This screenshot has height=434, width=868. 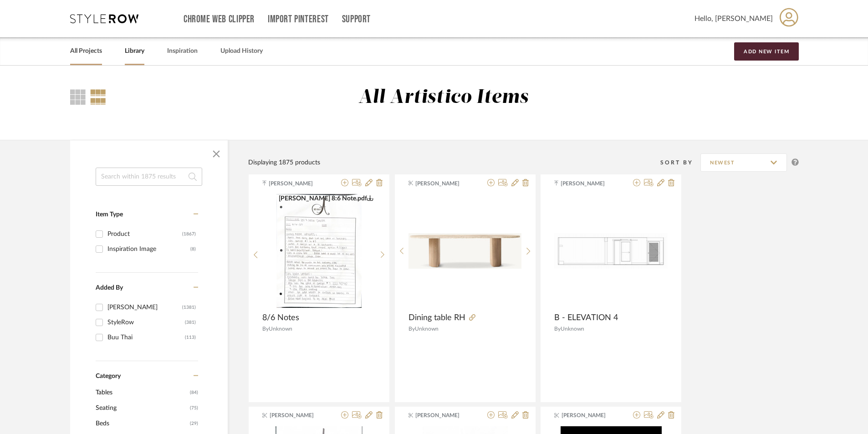 What do you see at coordinates (443, 98) in the screenshot?
I see `div: All Artistico Items` at bounding box center [443, 98].